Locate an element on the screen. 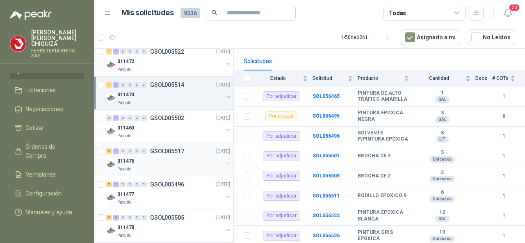 The image size is (525, 243). span: Remisiones is located at coordinates (41, 175).